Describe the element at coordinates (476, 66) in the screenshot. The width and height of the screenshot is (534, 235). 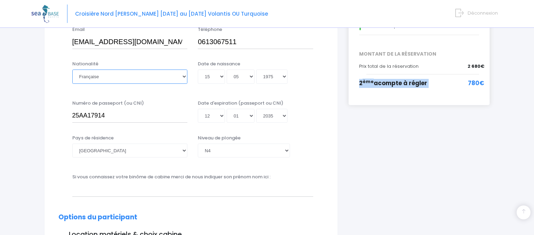
I see `span: 2 680€` at that location.